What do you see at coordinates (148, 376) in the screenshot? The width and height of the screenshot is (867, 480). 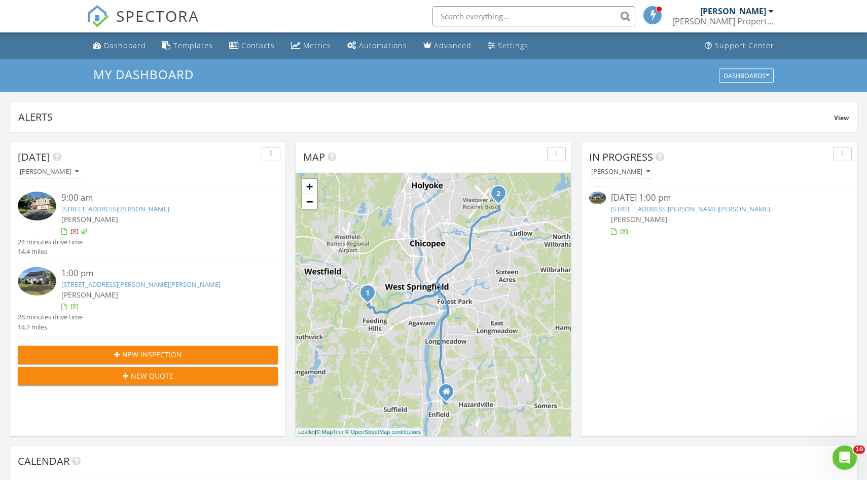 I see `button: New Quote` at bounding box center [148, 376].